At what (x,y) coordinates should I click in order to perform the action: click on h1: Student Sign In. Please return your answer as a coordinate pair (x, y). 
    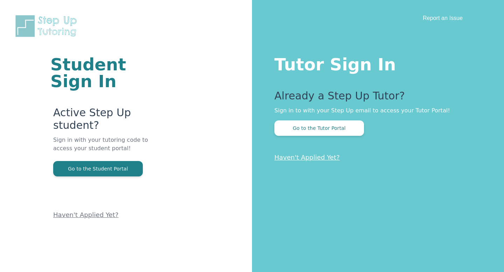
    Looking at the image, I should click on (109, 73).